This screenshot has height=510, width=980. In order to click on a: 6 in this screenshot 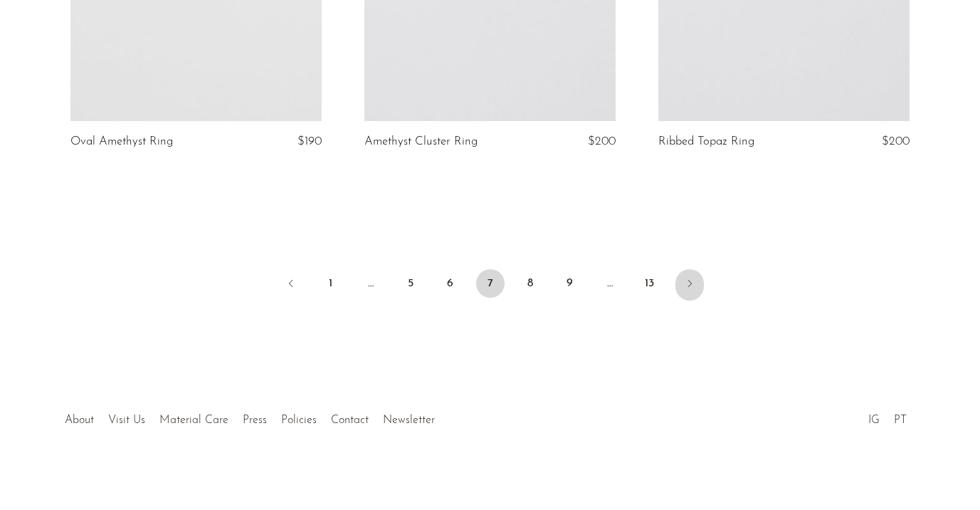, I will do `click(451, 284)`.